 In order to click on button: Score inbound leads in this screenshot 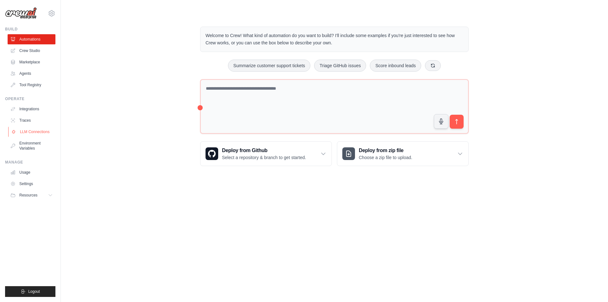, I will do `click(396, 66)`.